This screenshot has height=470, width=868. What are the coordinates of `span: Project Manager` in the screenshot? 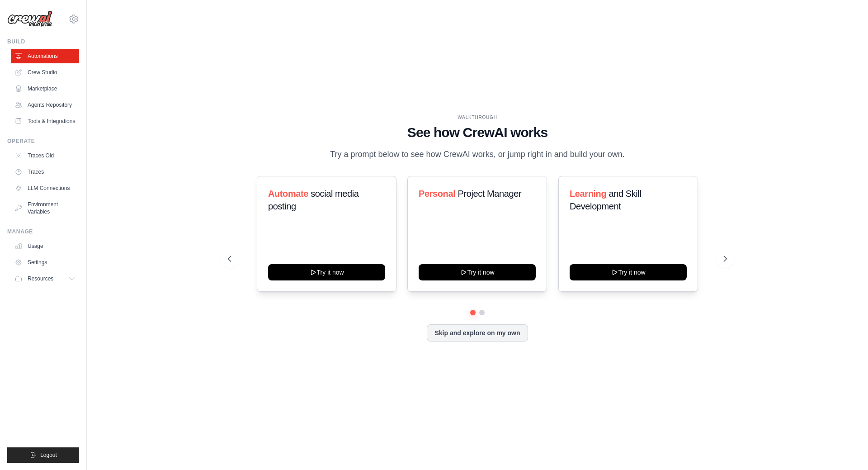 It's located at (490, 194).